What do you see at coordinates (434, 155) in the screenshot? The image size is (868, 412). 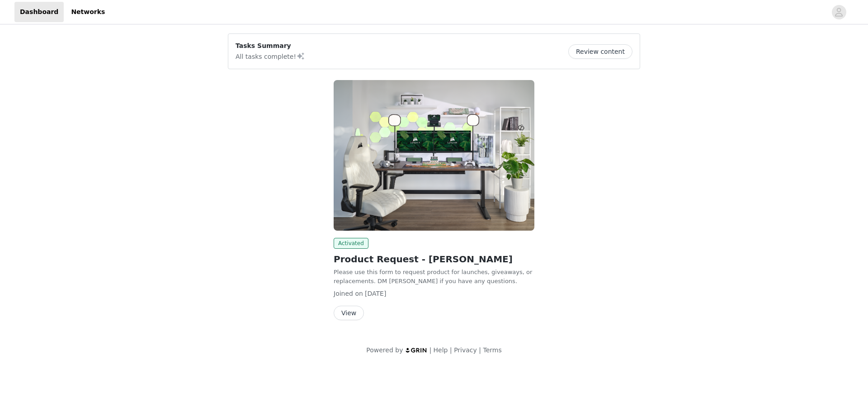 I see `img: CORSAIR` at bounding box center [434, 155].